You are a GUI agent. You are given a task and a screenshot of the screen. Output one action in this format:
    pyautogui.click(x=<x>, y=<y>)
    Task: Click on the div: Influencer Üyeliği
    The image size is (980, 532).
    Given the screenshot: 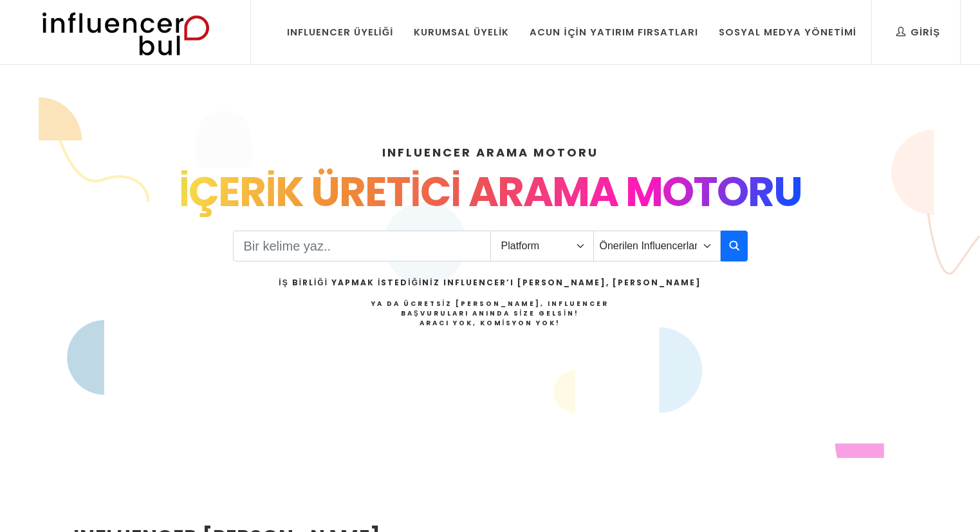 What is the action you would take?
    pyautogui.click(x=341, y=32)
    